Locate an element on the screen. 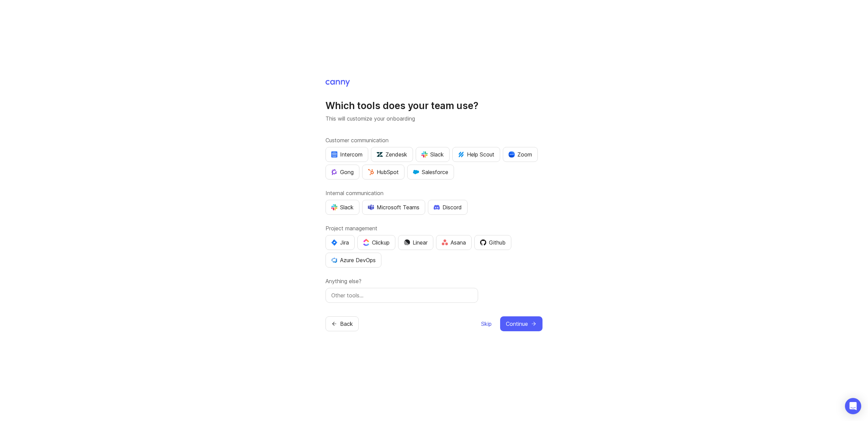 The height and width of the screenshot is (421, 868). img: D0GypeOpROL5AAAAAElFTkSuQmCC is located at coordinates (371, 207).